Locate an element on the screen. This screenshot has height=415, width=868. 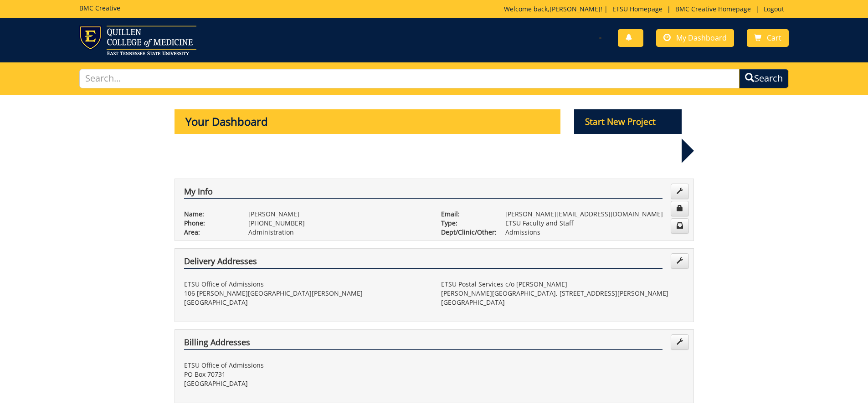
span: Cart is located at coordinates (774, 38).